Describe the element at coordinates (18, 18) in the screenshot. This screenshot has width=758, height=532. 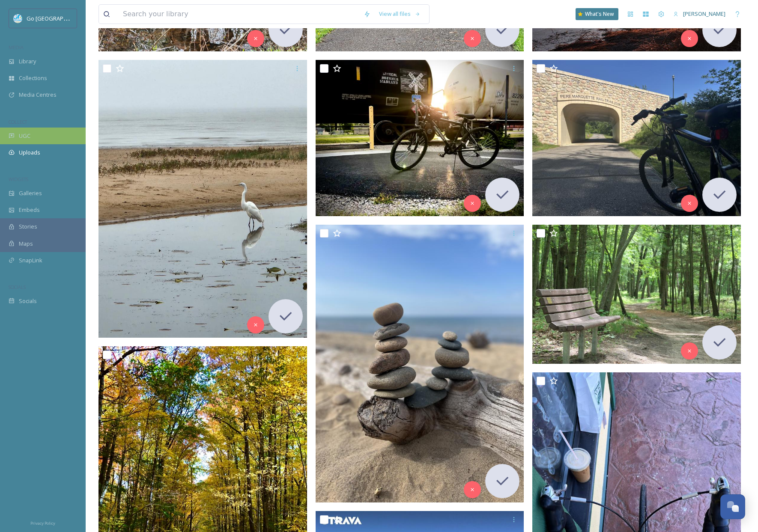
I see `img: GoGreatLogo_MISkies_RegionalTrails%20%281%29.png` at that location.